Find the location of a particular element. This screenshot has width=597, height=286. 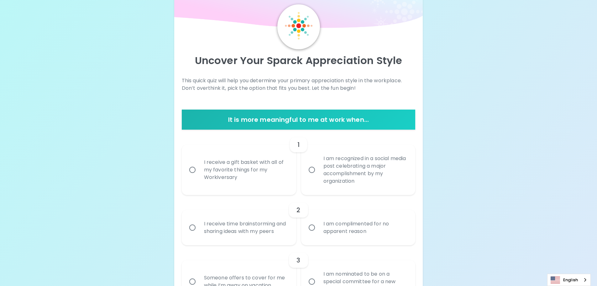

h6: It is more meaningful to me at work when... is located at coordinates (299, 119).